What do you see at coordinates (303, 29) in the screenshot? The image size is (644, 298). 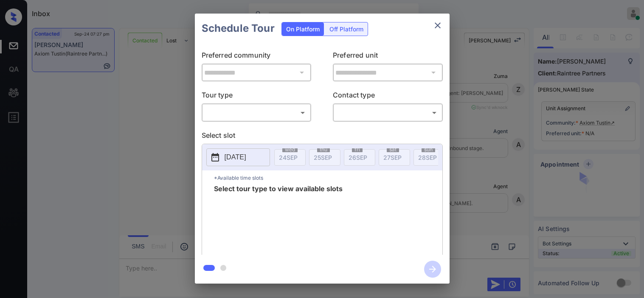 I see `div: On Platform` at bounding box center [303, 29].